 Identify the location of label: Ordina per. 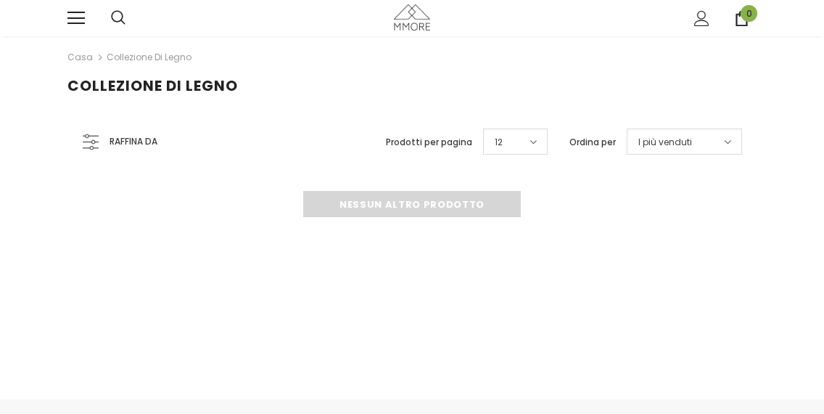
(593, 142).